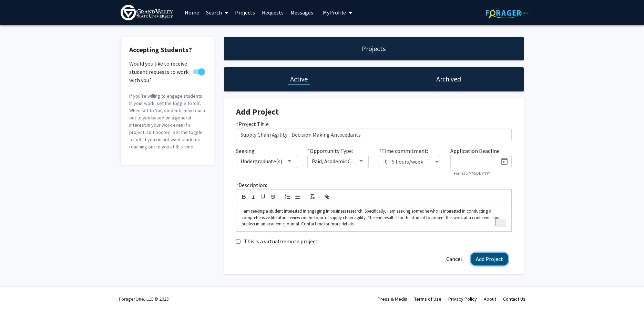 The image size is (644, 311). What do you see at coordinates (508, 13) in the screenshot?
I see `img: ForagerOne Logo` at bounding box center [508, 13].